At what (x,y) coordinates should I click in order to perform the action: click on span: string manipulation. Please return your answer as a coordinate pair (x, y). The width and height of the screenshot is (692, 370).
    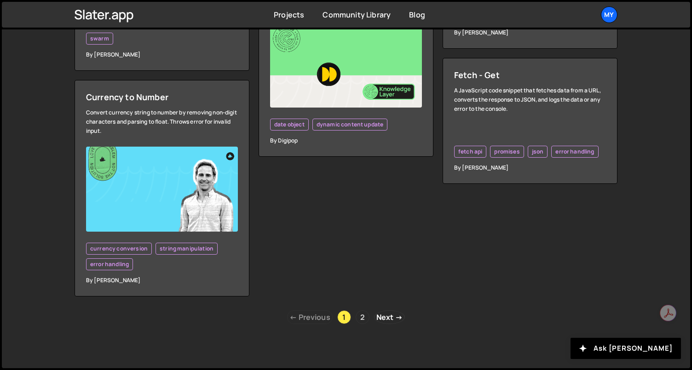
    Looking at the image, I should click on (186, 249).